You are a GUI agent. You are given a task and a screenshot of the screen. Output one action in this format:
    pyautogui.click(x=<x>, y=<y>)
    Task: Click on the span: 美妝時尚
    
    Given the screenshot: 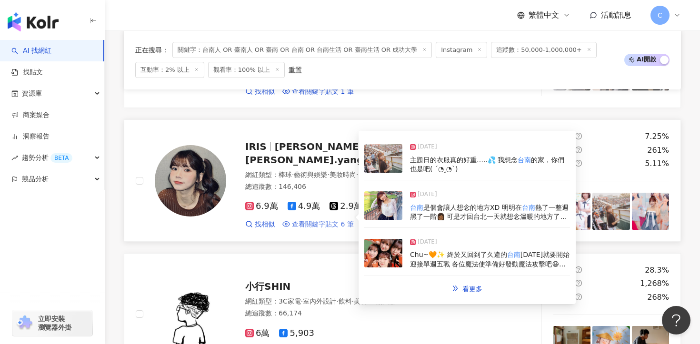 What is the action you would take?
    pyautogui.click(x=343, y=175)
    